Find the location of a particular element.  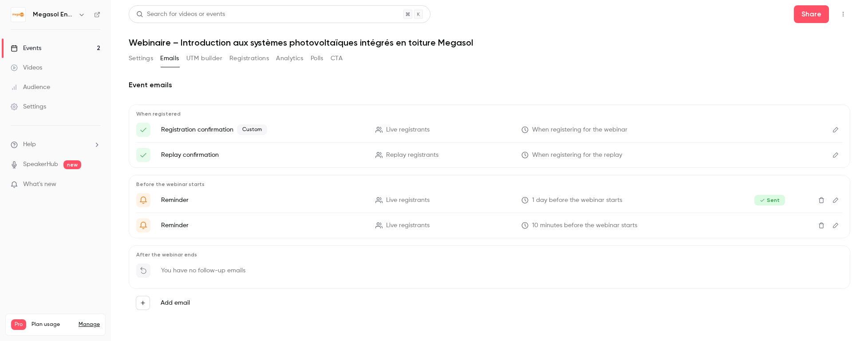

a: Manage is located at coordinates (90, 325).